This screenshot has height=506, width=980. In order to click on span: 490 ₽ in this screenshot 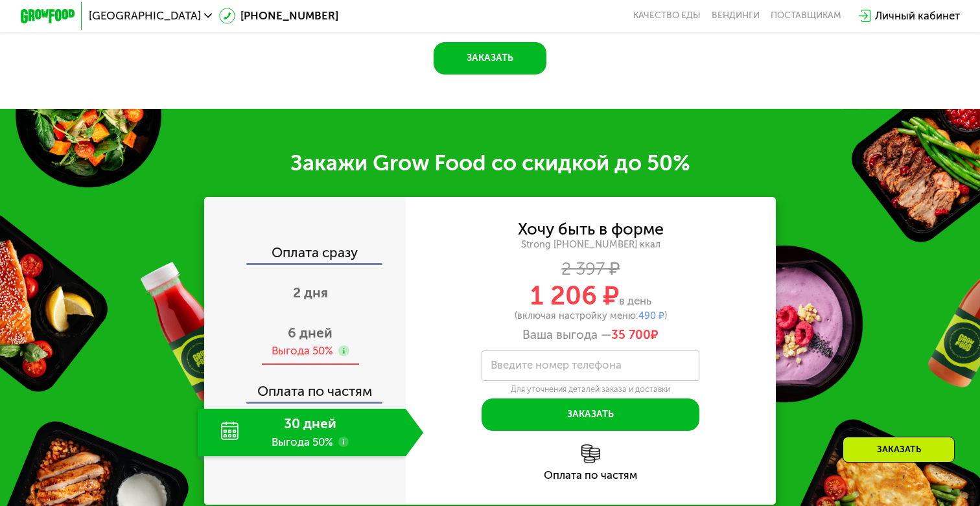, I will do `click(651, 316)`.